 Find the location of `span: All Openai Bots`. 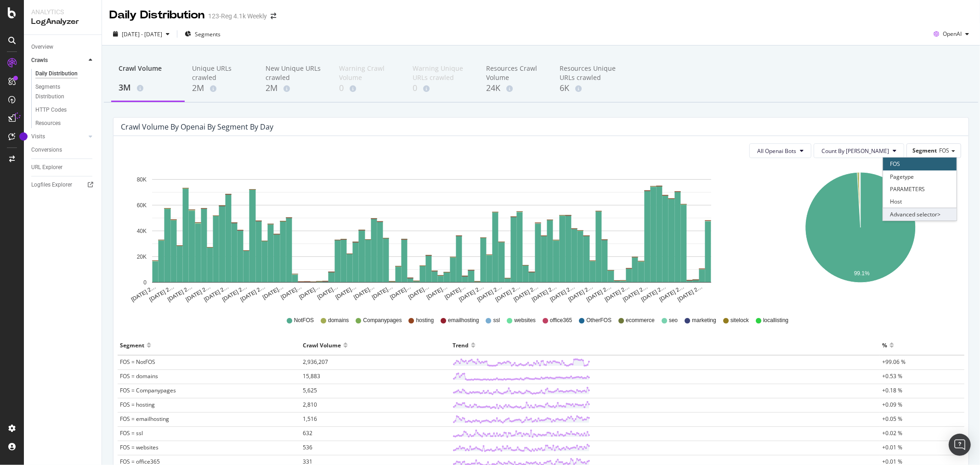

span: All Openai Bots is located at coordinates (777, 151).